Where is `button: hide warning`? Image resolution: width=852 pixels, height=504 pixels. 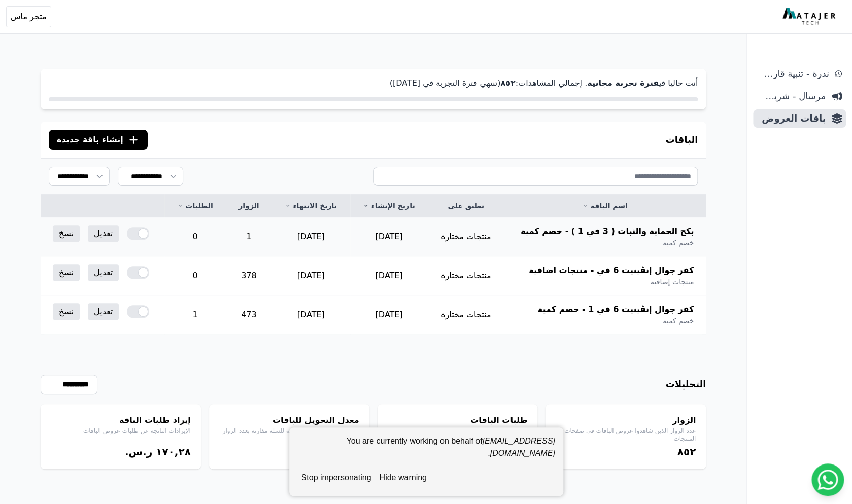
button: hide warning is located at coordinates (402, 478).